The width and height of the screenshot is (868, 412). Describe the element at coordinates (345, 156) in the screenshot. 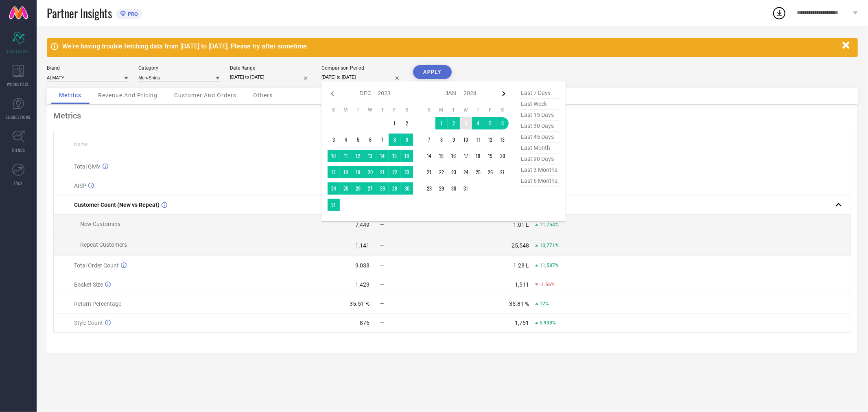

I see `td: Mon Dec 11 2023` at that location.